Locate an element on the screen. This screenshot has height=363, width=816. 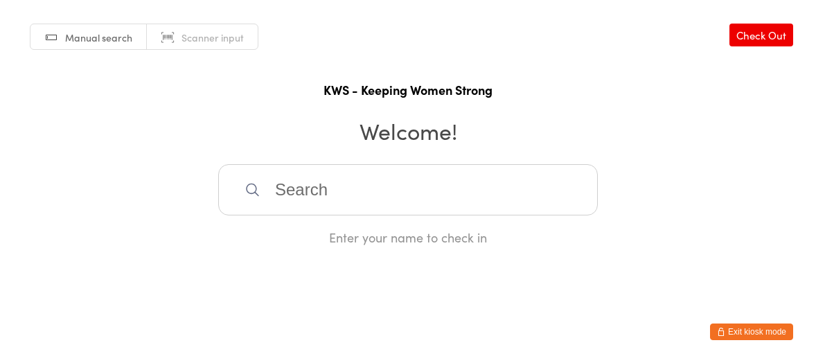
div: Enter your name to check in is located at coordinates (408, 237).